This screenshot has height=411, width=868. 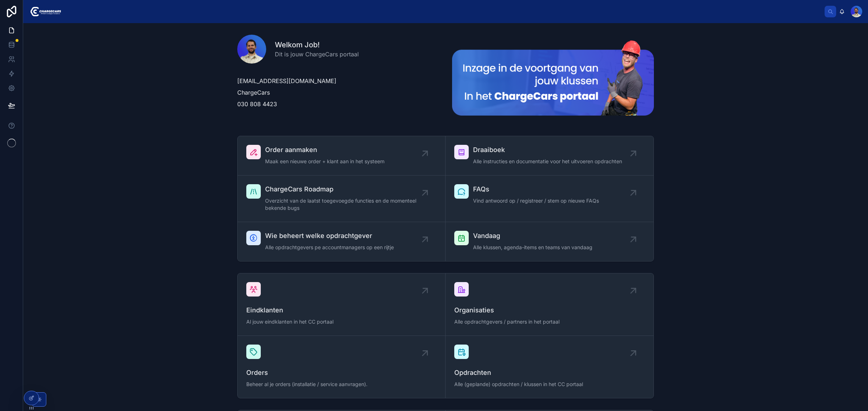 What do you see at coordinates (45, 11) in the screenshot?
I see `img: App logo` at bounding box center [45, 11].